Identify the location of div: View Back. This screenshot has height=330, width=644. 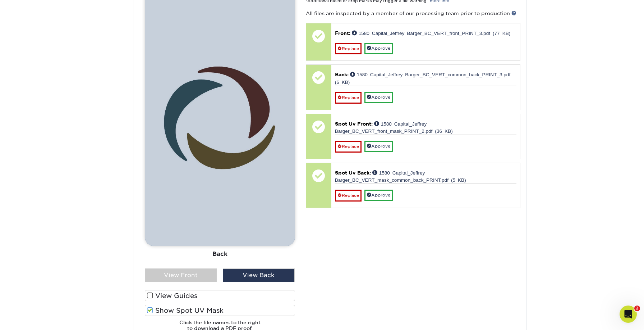
(259, 275).